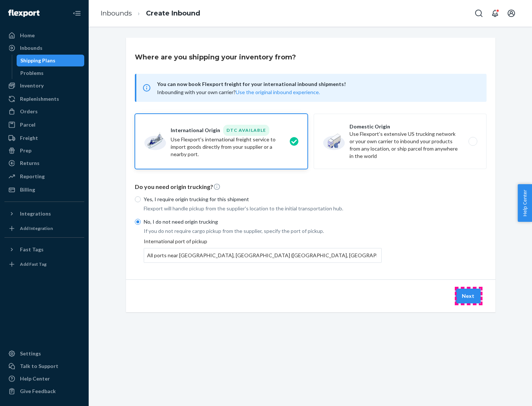 This screenshot has width=532, height=406. Describe the element at coordinates (44, 366) in the screenshot. I see `a: Talk to Support` at that location.